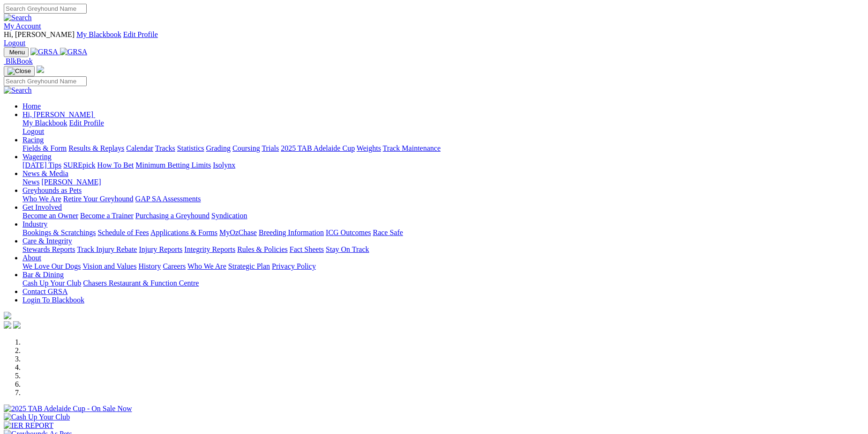  I want to click on a: Become a Trainer, so click(107, 215).